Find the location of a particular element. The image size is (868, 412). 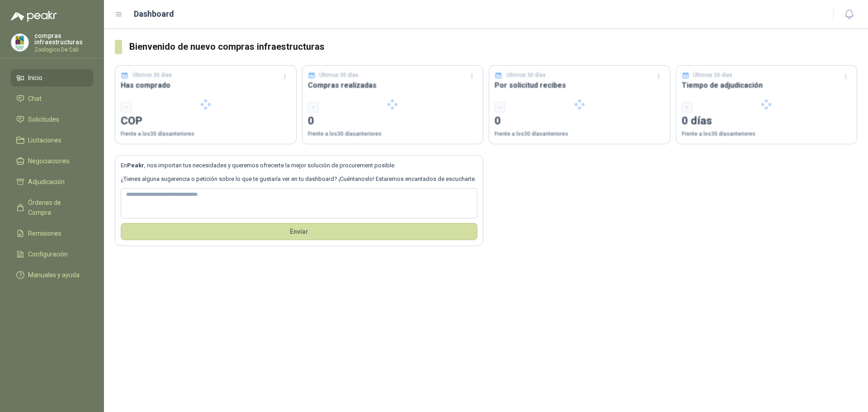

span: Configuración is located at coordinates (48, 254).